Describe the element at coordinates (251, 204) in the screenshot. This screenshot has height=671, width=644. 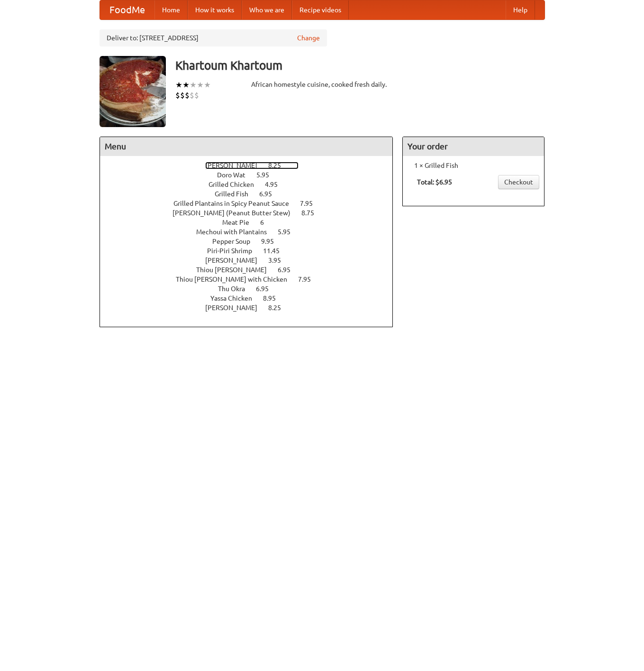
I see `a: Grilled Plantains in Spicy Peanut Sauce 7.95` at that location.